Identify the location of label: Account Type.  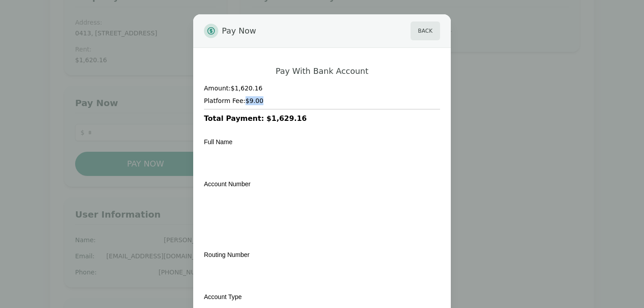
(222, 297).